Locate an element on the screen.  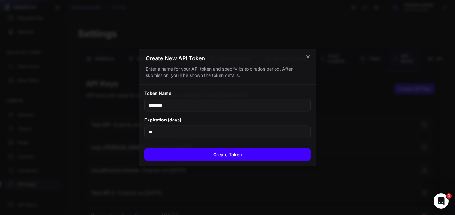
button: cross 2, is located at coordinates (308, 57).